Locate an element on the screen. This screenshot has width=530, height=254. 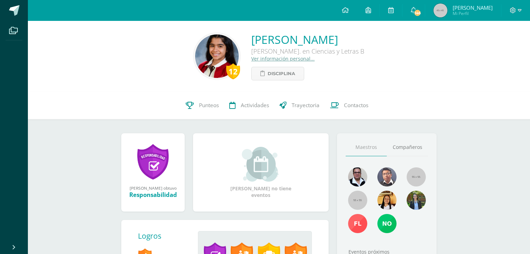
a: Disciplina is located at coordinates (278, 74).